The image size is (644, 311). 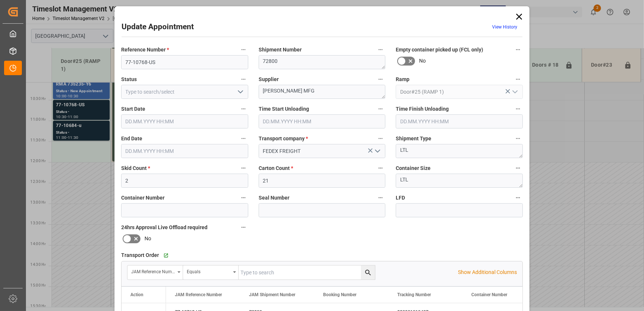 What do you see at coordinates (153, 271) in the screenshot?
I see `div: JAM Reference Number` at bounding box center [153, 271].